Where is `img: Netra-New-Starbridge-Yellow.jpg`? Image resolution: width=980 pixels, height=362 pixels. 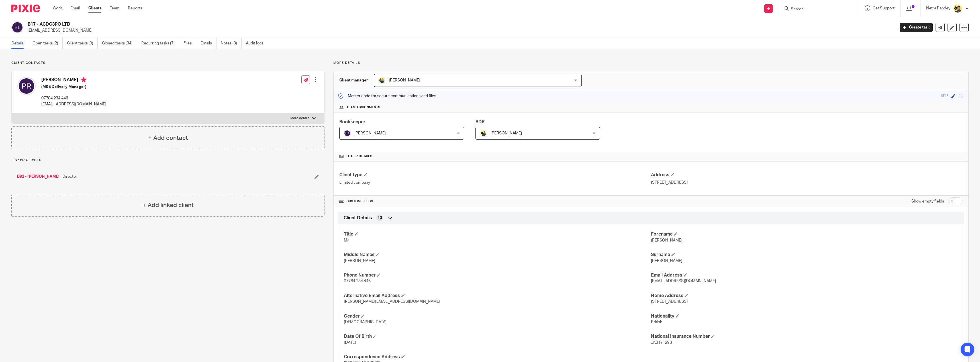
img: Netra-New-Starbridge-Yellow.jpg is located at coordinates (958, 8).